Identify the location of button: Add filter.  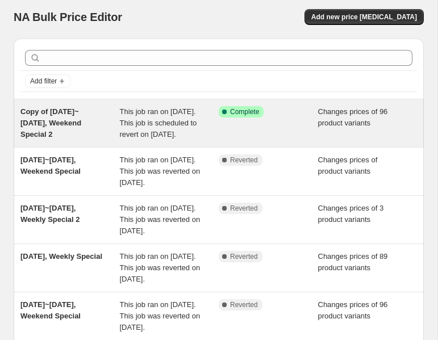
(48, 81).